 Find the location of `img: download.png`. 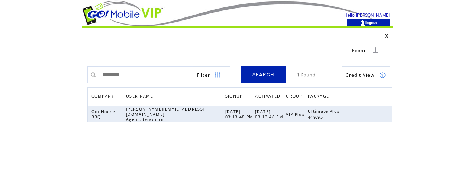

img: download.png is located at coordinates (376, 50).